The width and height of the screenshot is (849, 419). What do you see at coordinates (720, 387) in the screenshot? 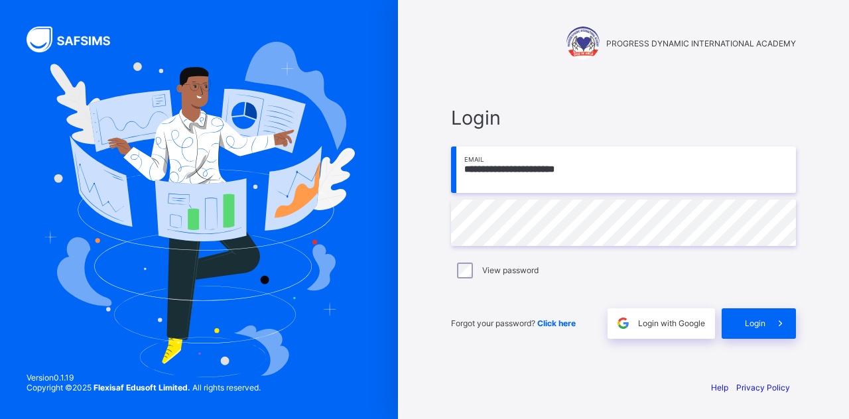
I see `a: Help` at bounding box center [720, 387].